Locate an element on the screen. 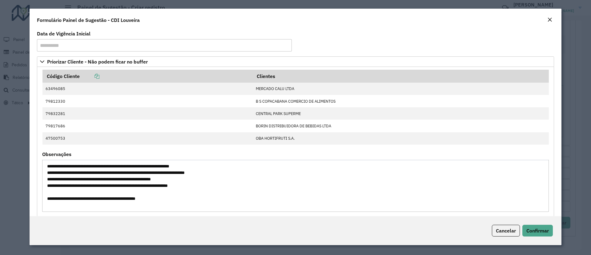  label: Observações is located at coordinates (57, 154).